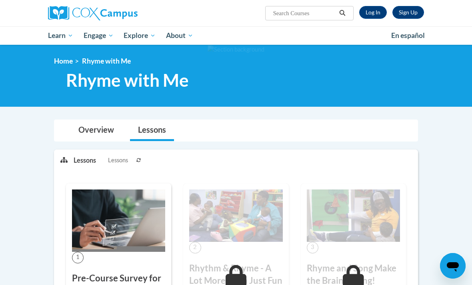 The height and width of the screenshot is (285, 472). Describe the element at coordinates (78, 258) in the screenshot. I see `span: 1` at that location.